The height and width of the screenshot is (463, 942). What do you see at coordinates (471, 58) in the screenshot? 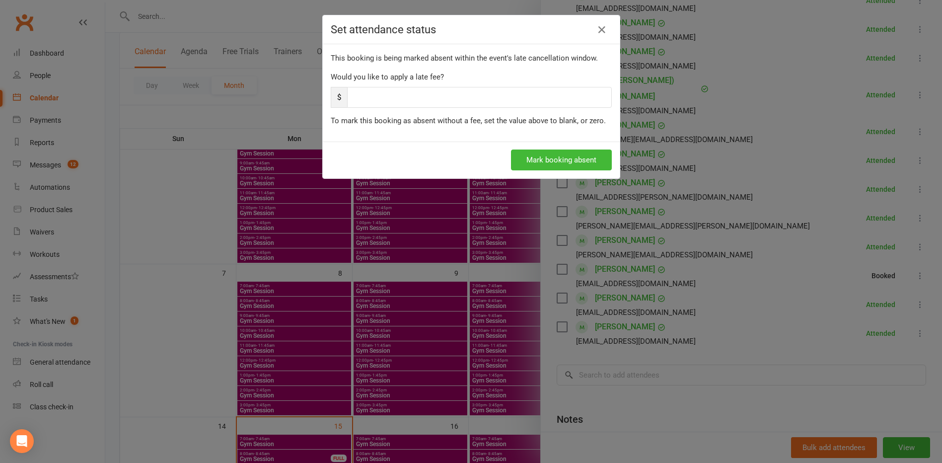
I see `div: This booking is being marked absent within the event's late cancellation window.` at bounding box center [471, 58].